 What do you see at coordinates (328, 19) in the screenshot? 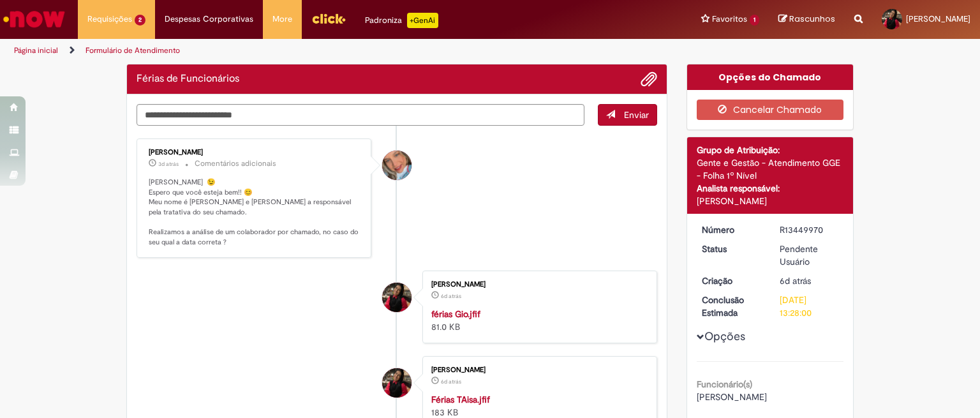
I see `img: click_logo_yellow_360x200.png` at bounding box center [328, 19].